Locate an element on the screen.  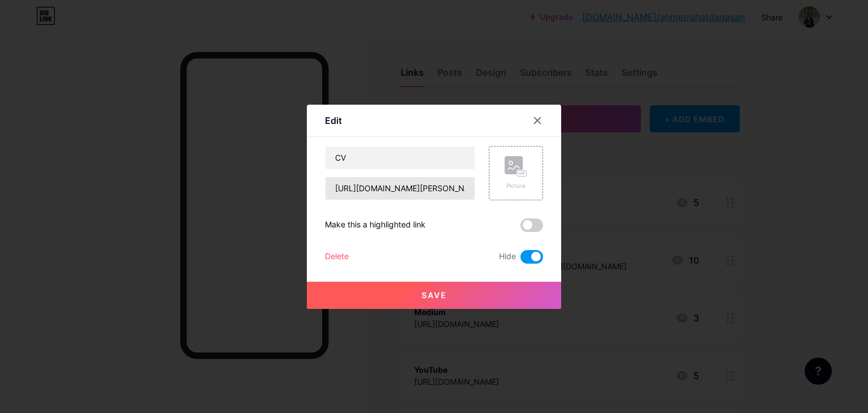
div: Delete is located at coordinates (337, 257).